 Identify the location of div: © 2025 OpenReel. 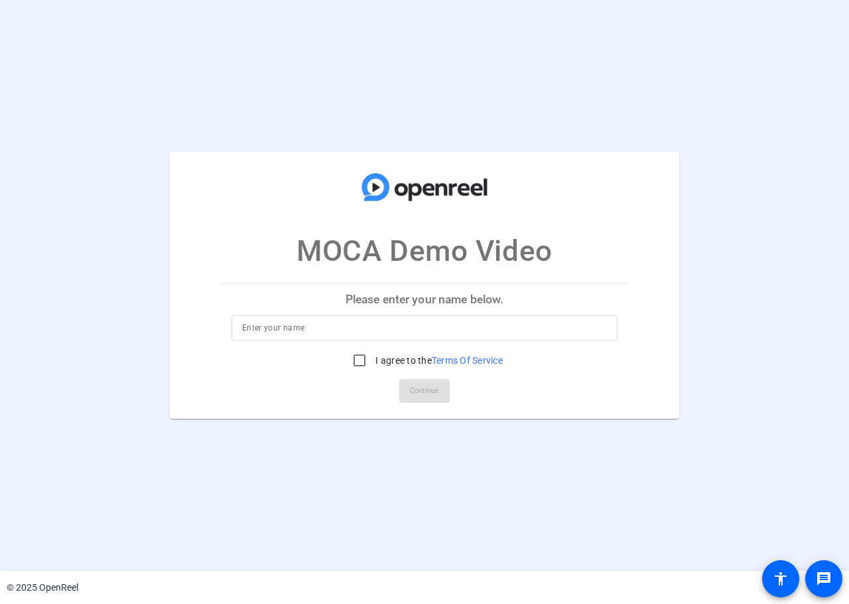
(42, 587).